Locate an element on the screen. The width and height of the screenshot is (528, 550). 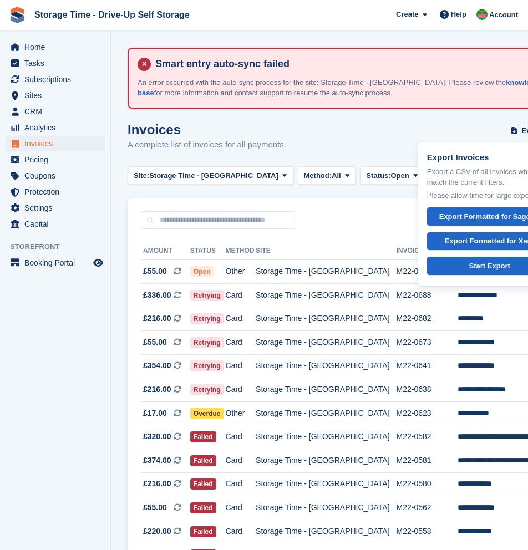
td: M22-0581 is located at coordinates (427, 460).